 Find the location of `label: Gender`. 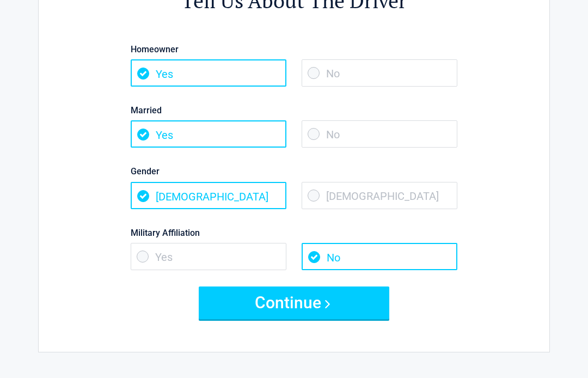

label: Gender is located at coordinates (294, 171).